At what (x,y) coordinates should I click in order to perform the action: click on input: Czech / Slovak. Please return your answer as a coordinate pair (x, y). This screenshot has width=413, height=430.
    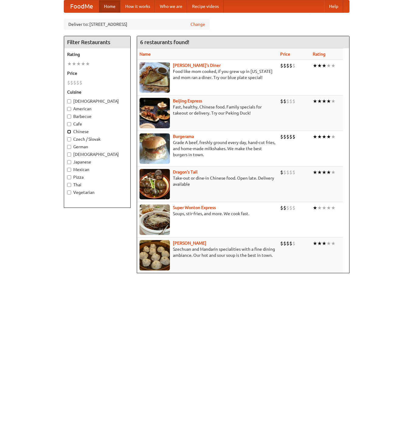
    Looking at the image, I should click on (69, 139).